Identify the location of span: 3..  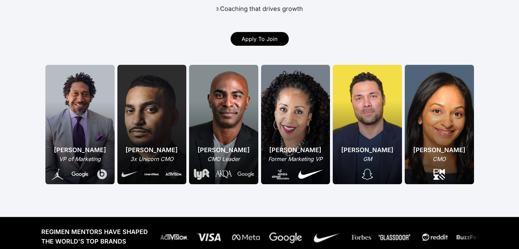
(218, 9).